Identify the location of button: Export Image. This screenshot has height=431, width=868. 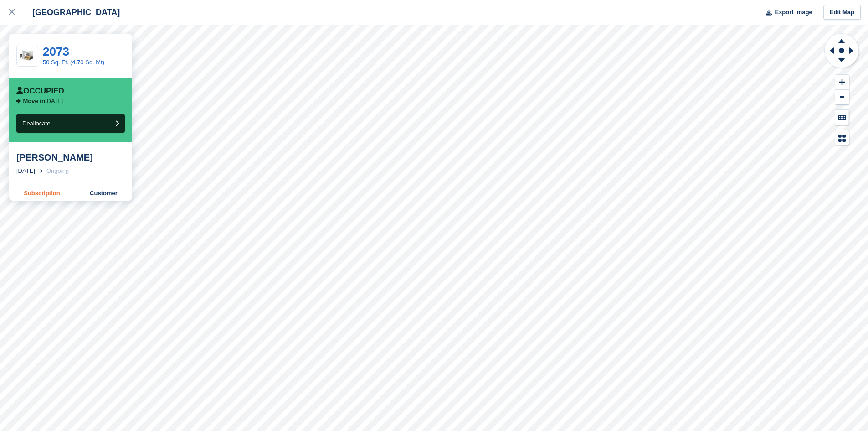
(787, 12).